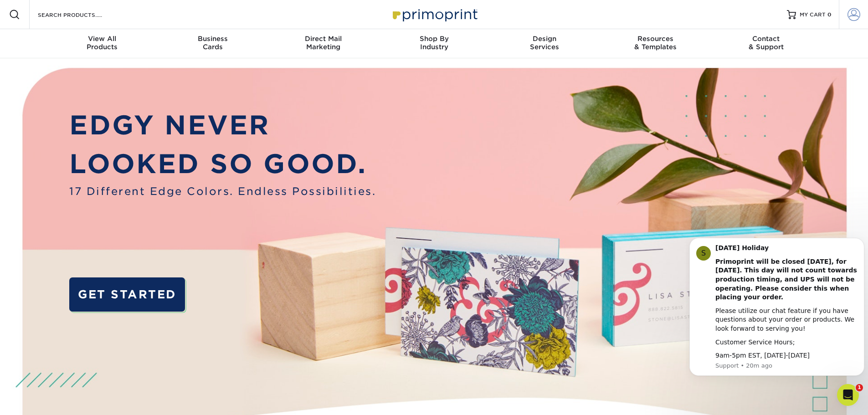 The width and height of the screenshot is (868, 415). What do you see at coordinates (101, 142) in the screenshot?
I see `p: Message from Support, sent 20m ago` at bounding box center [101, 142].